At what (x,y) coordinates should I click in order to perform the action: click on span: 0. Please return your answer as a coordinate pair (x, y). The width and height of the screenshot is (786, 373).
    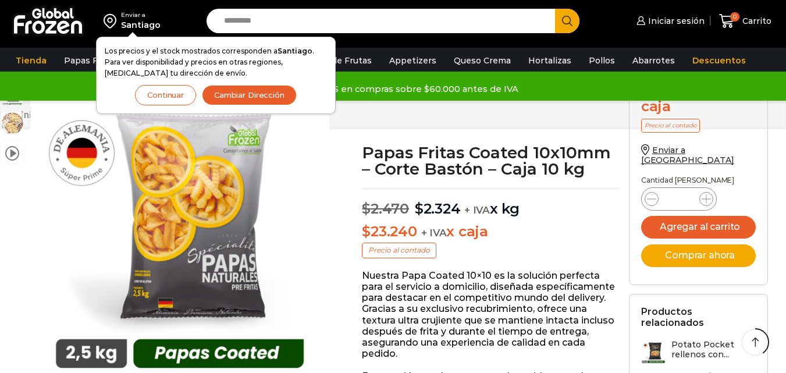
    Looking at the image, I should click on (735, 17).